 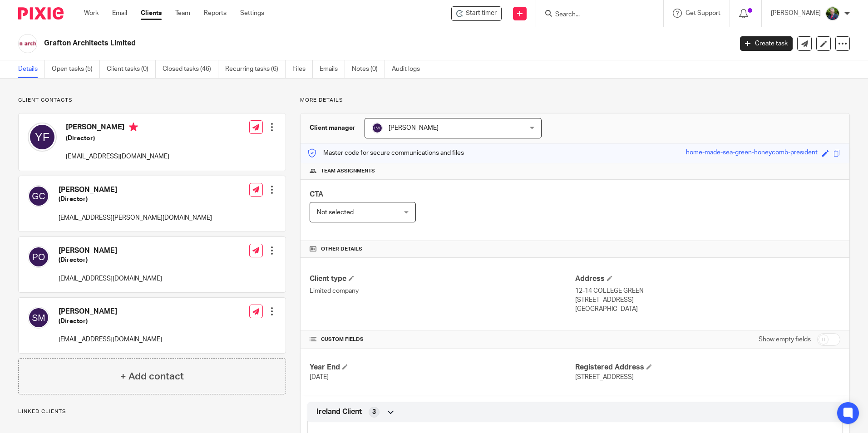 I want to click on h4: Address, so click(x=708, y=278).